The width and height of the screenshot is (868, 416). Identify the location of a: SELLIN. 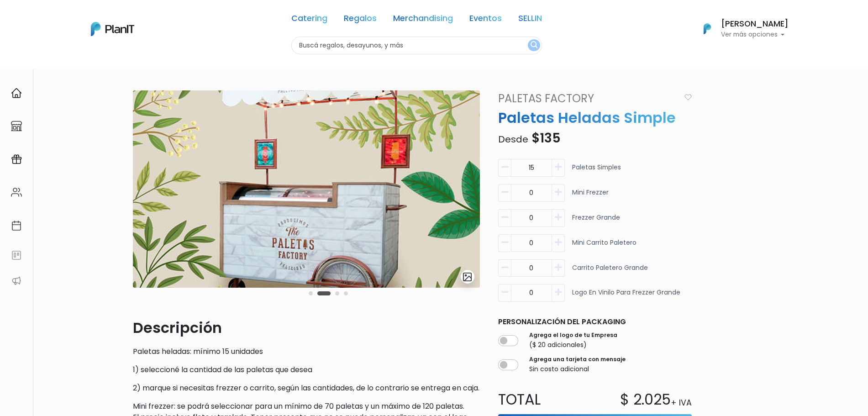
(530, 20).